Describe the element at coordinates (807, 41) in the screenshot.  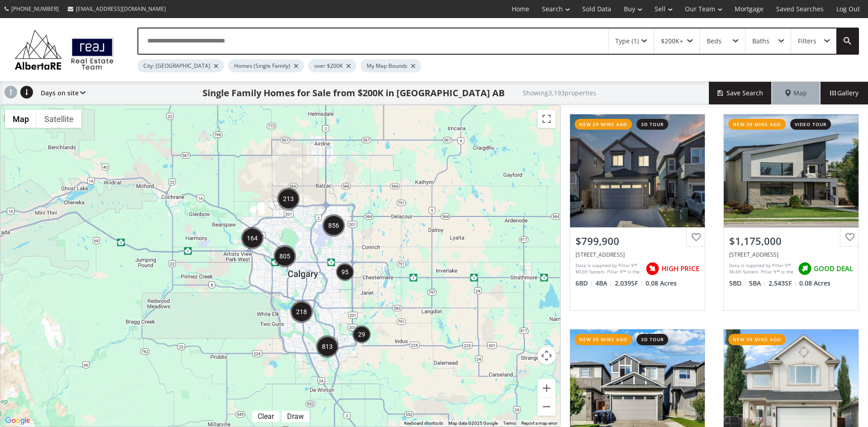
I see `div: Filters` at that location.